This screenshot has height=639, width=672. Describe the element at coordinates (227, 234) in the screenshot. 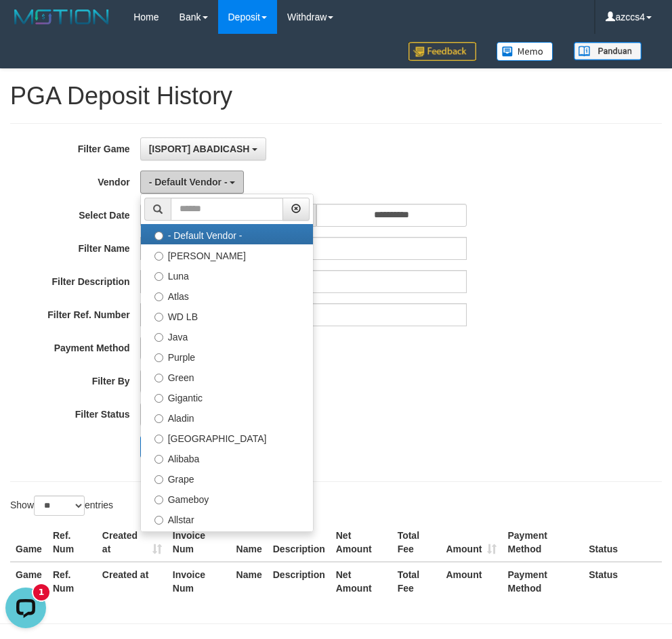

I see `label: - Default Vendor -` at that location.